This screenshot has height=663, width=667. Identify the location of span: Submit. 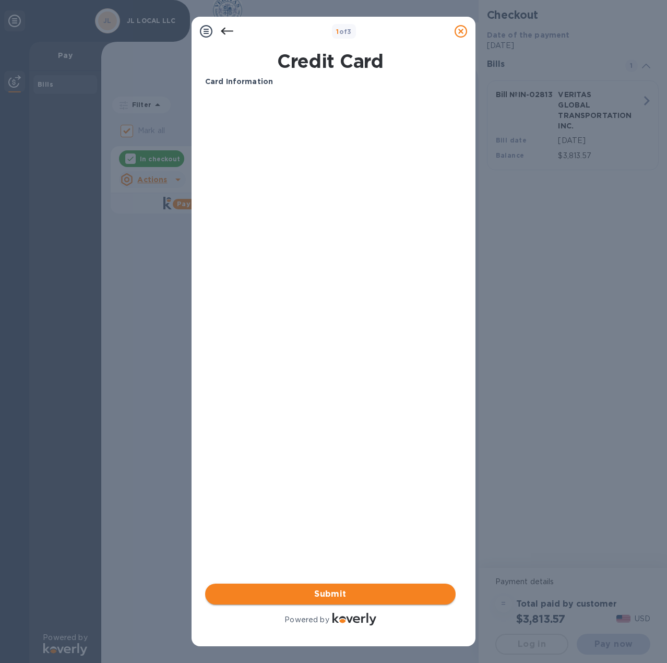
(330, 594).